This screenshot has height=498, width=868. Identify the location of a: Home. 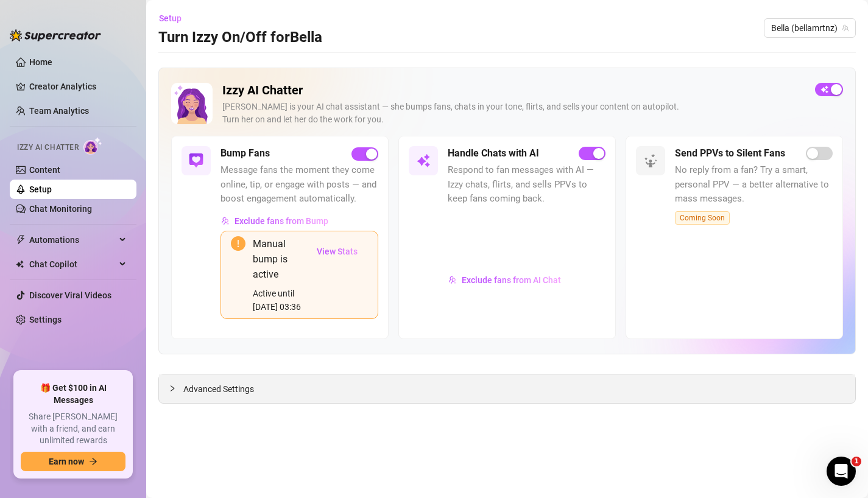
(41, 62).